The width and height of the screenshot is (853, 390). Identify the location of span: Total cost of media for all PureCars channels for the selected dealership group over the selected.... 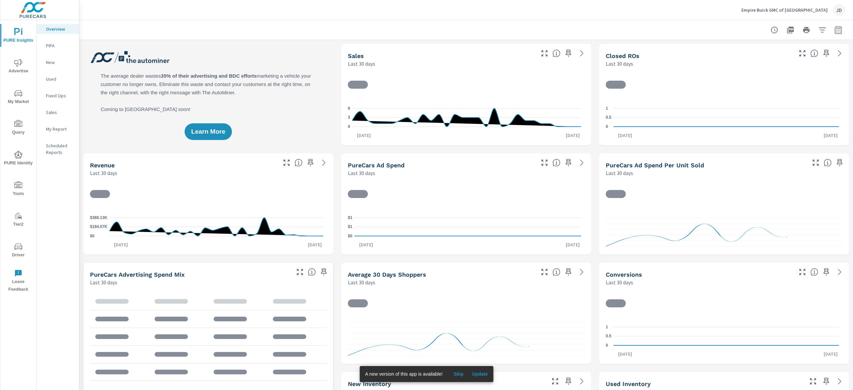
(556, 163).